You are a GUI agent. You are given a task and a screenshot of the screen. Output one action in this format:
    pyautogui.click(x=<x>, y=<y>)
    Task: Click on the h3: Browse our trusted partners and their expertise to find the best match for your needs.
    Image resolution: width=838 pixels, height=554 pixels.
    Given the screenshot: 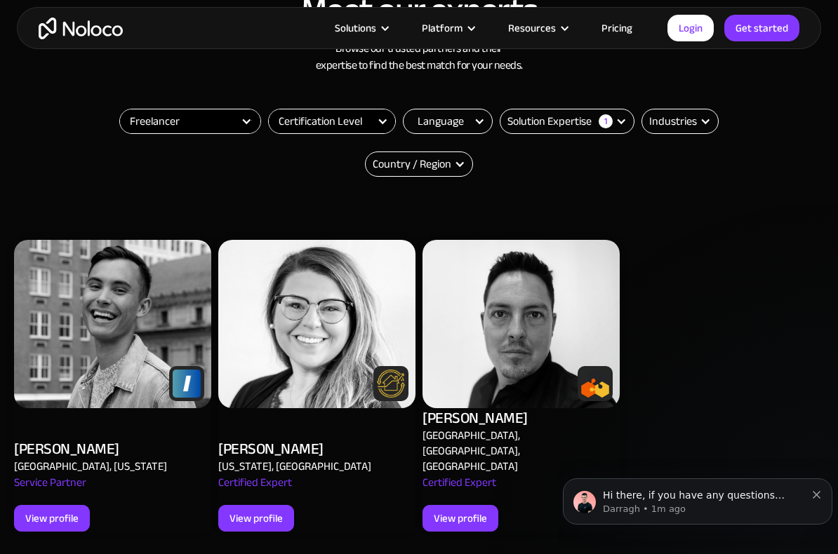 What is the action you would take?
    pyautogui.click(x=419, y=57)
    